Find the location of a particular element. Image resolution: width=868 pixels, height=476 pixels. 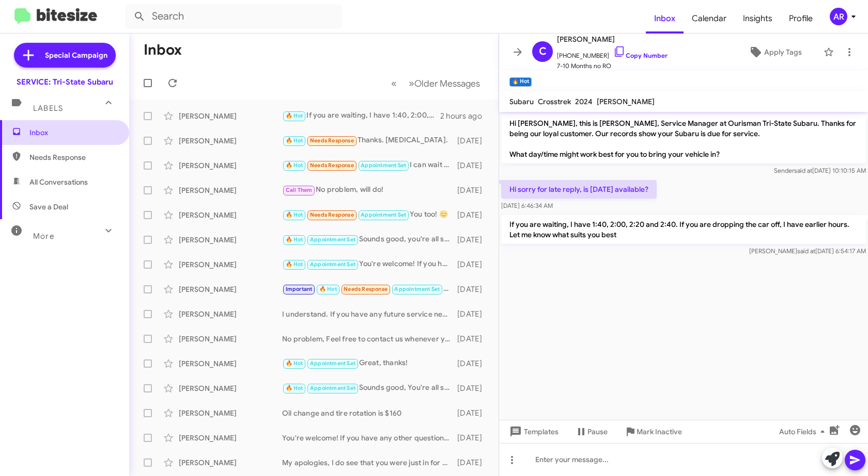

span: Auto Fields is located at coordinates (803, 432).